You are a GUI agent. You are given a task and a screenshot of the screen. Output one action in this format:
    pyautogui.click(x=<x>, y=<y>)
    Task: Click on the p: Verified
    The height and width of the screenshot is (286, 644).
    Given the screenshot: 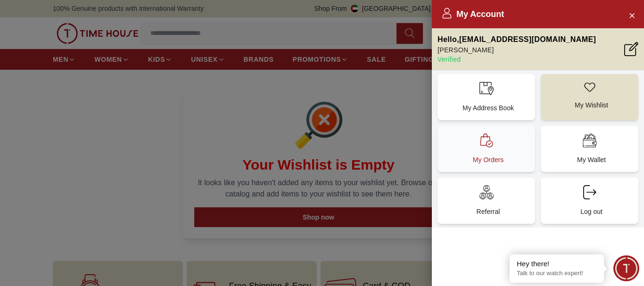 What is the action you would take?
    pyautogui.click(x=517, y=59)
    